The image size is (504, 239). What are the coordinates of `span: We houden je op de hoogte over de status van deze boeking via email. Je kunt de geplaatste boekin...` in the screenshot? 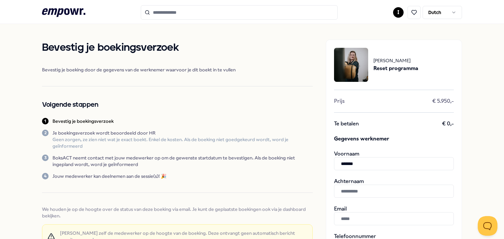 It's located at (177, 213).